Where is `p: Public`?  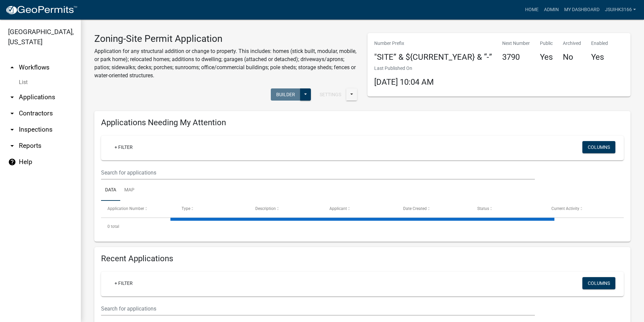
p: Public is located at coordinates (547, 43).